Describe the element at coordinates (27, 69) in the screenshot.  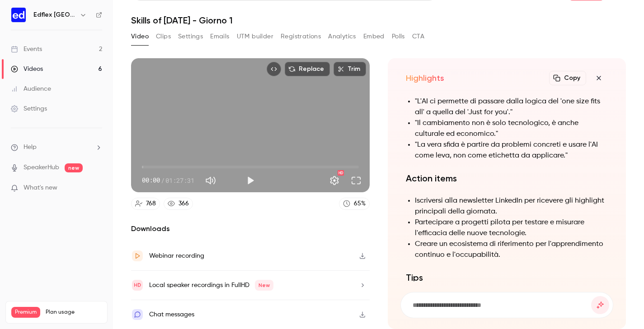
I see `div: Videos` at that location.